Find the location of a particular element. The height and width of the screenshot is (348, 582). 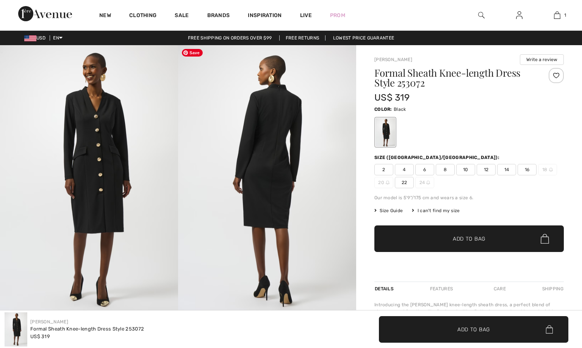

a: Prom is located at coordinates (338, 15).